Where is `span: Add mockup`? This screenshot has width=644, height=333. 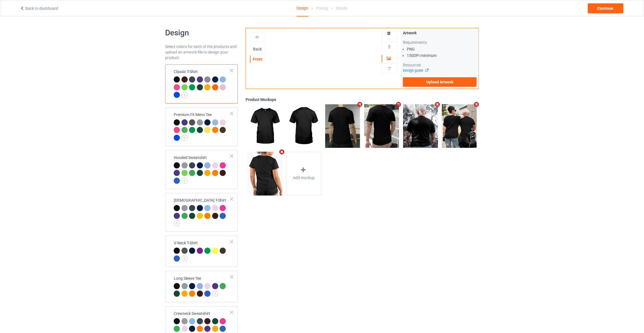
span: Add mockup is located at coordinates (303, 177).